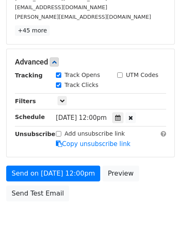  I want to click on div: Chat Widget, so click(161, 223).